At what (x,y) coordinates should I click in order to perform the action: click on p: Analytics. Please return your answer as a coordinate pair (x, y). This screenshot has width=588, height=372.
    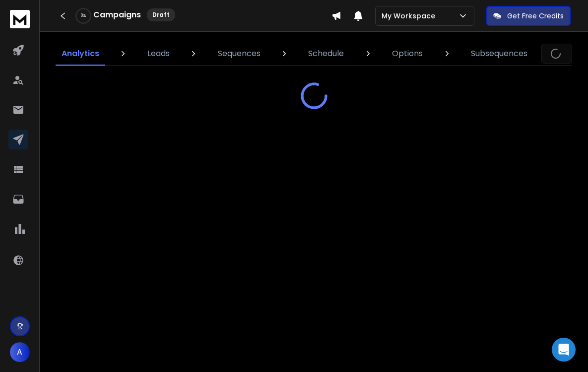
    Looking at the image, I should click on (80, 53).